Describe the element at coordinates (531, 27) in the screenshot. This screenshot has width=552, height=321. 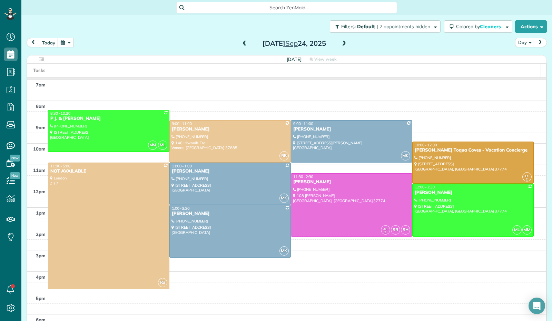
I see `button: Actions` at that location.